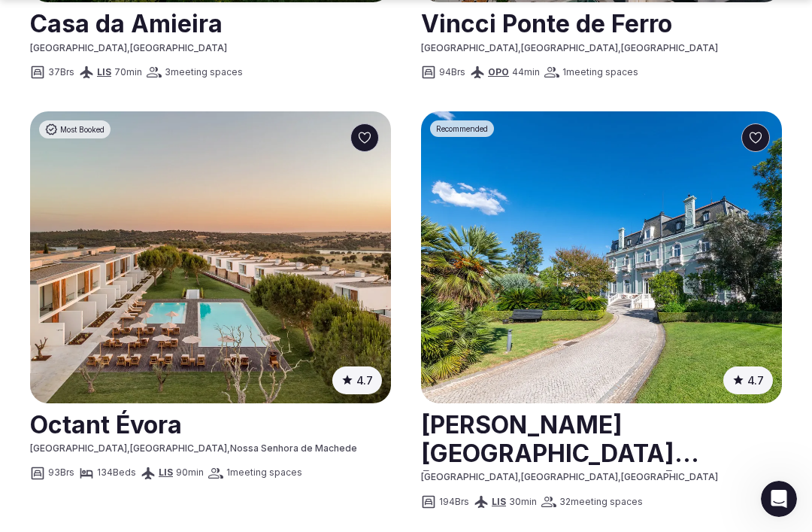  Describe the element at coordinates (526, 72) in the screenshot. I see `span: 44 min` at that location.